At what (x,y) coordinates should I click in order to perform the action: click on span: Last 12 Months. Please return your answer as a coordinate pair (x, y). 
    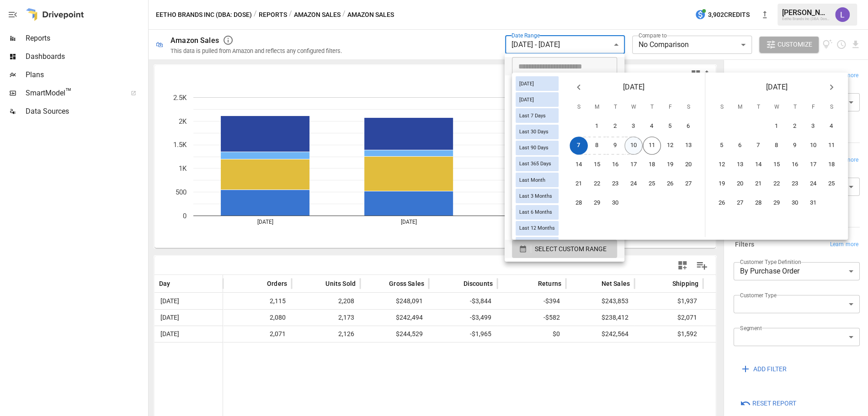
    Looking at the image, I should click on (537, 228).